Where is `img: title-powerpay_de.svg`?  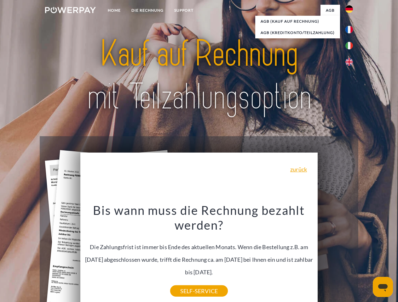
img: title-powerpay_de.svg is located at coordinates (199, 75).